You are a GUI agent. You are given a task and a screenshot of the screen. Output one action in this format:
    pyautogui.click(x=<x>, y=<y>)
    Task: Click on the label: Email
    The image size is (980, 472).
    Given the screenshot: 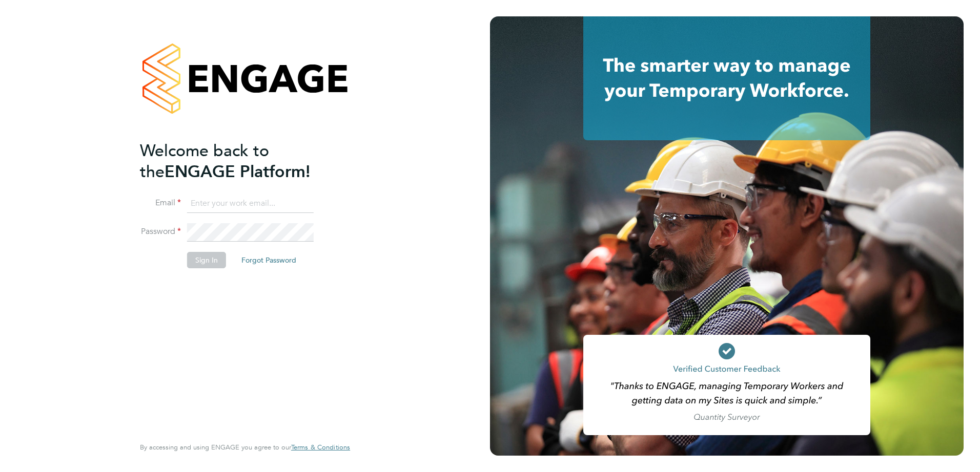 What is the action you would take?
    pyautogui.click(x=161, y=203)
    